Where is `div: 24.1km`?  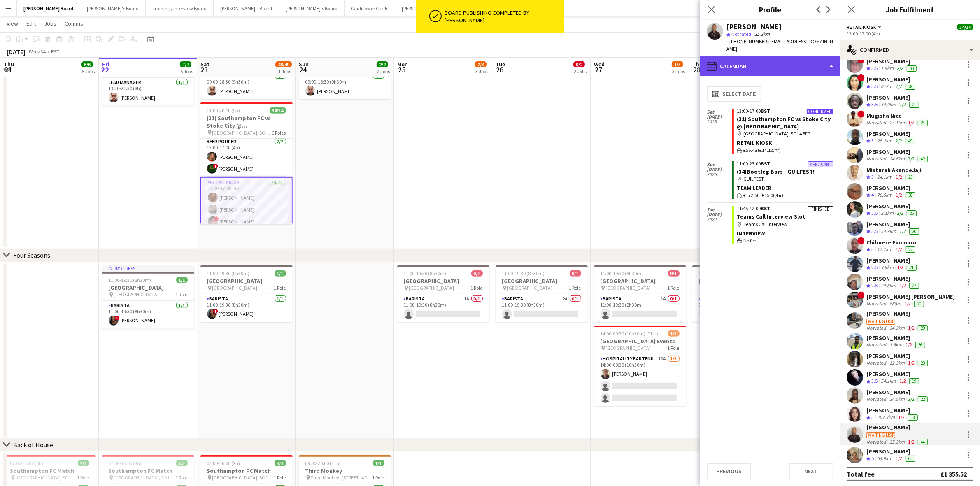
div: 24.1km is located at coordinates (897, 123).